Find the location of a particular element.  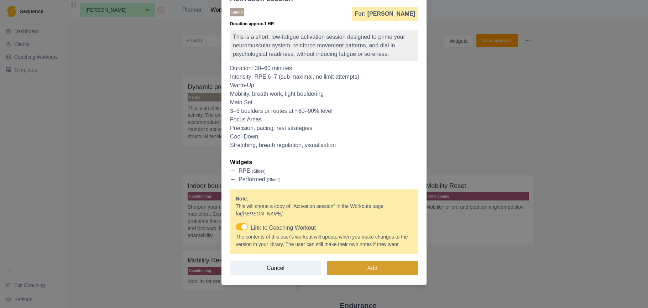

p: Duration: 30–60 minutes is located at coordinates (324, 68).